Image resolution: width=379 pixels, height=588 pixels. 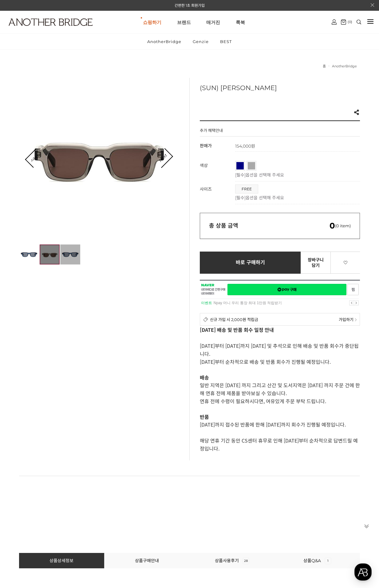 I want to click on li: FREE, so click(x=247, y=189).